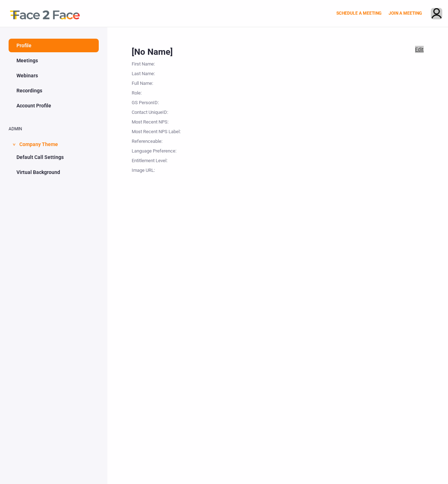  I want to click on a: Recordings, so click(54, 91).